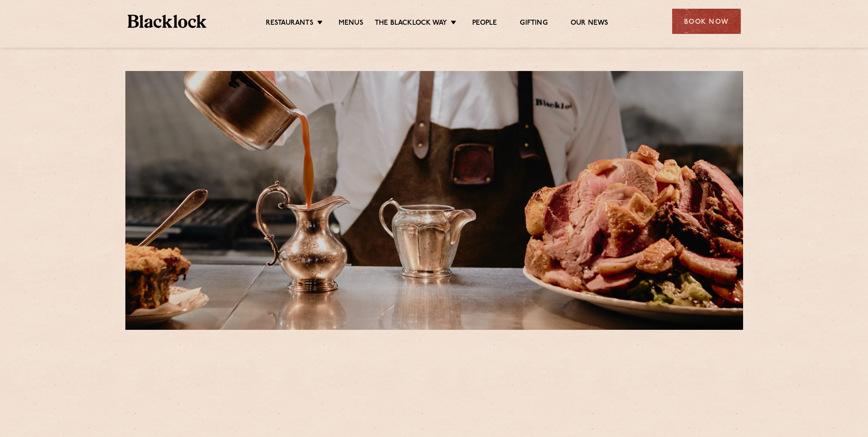 Image resolution: width=868 pixels, height=437 pixels. Describe the element at coordinates (534, 23) in the screenshot. I see `a: Gifting` at that location.